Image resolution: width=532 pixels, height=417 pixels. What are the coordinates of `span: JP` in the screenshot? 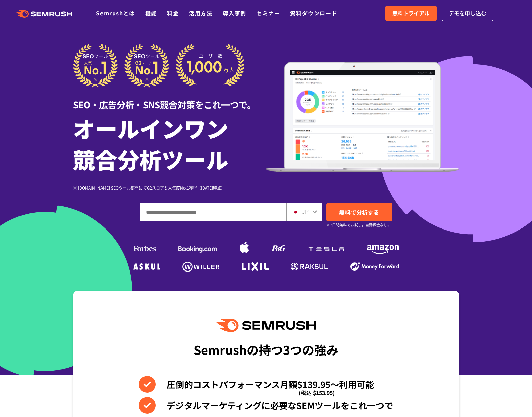 It's located at (305, 211).